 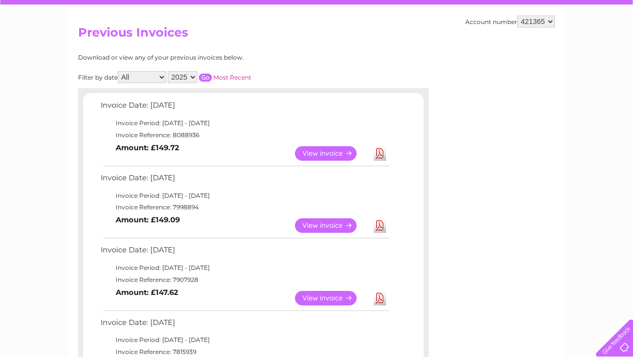 I want to click on div: Filter by date, so click(x=209, y=77).